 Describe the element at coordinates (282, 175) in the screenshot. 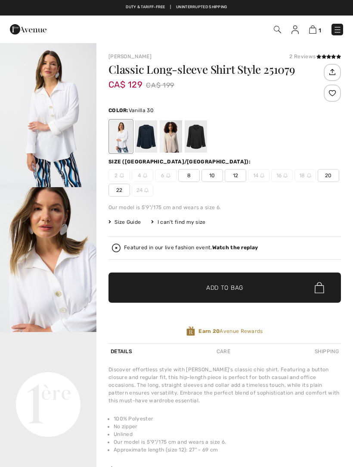

I see `span: 16` at that location.